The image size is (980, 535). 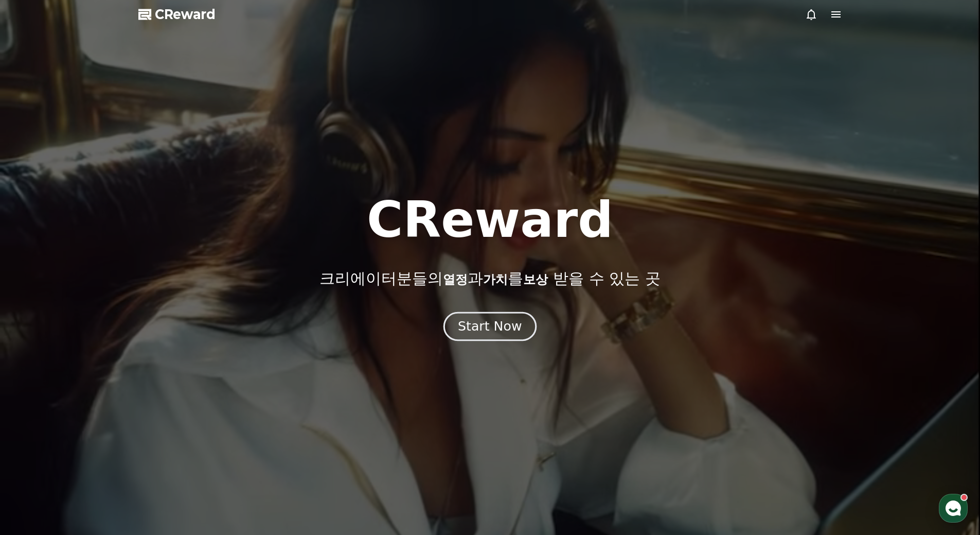 What do you see at coordinates (490, 326) in the screenshot?
I see `div: Start Now` at bounding box center [490, 326].